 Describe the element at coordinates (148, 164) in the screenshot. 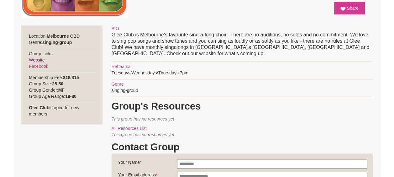

I see `label: Your Name` at that location.